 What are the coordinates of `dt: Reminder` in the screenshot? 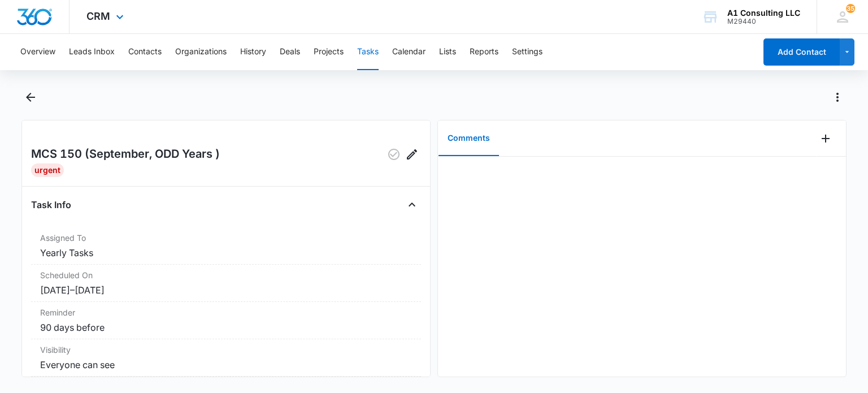 It's located at (226, 312).